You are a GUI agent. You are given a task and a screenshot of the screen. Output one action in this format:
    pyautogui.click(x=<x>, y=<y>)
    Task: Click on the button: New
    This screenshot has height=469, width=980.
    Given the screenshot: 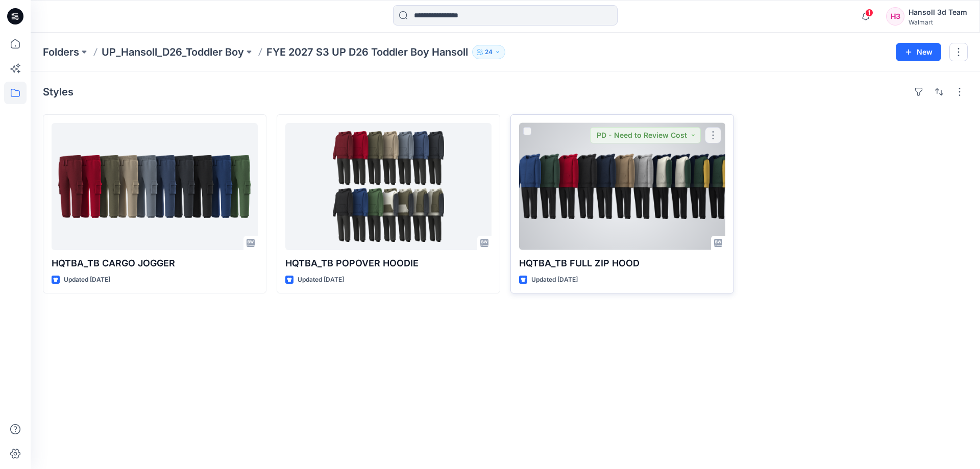 What is the action you would take?
    pyautogui.click(x=918, y=52)
    